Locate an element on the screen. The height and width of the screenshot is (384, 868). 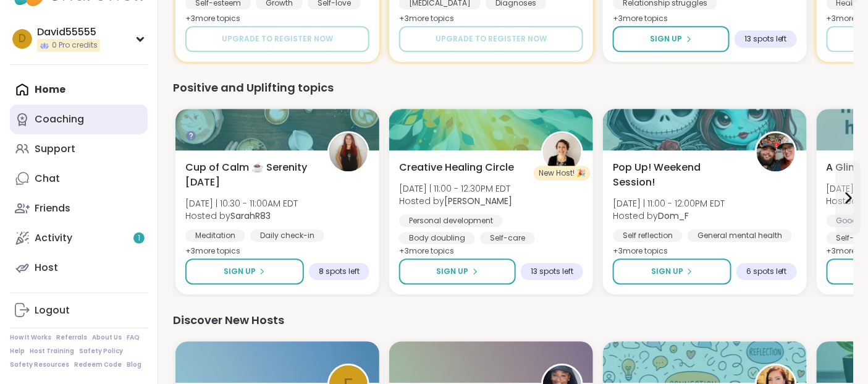
a: Activity1 is located at coordinates (78, 238).